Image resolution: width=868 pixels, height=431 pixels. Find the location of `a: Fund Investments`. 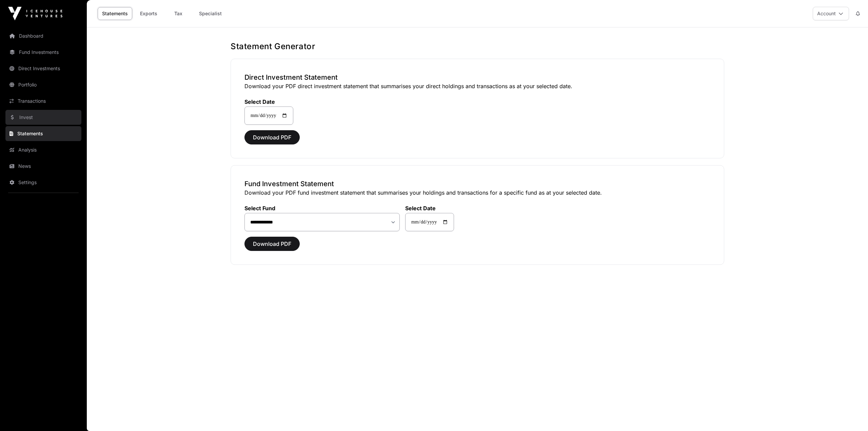

a: Fund Investments is located at coordinates (43, 52).